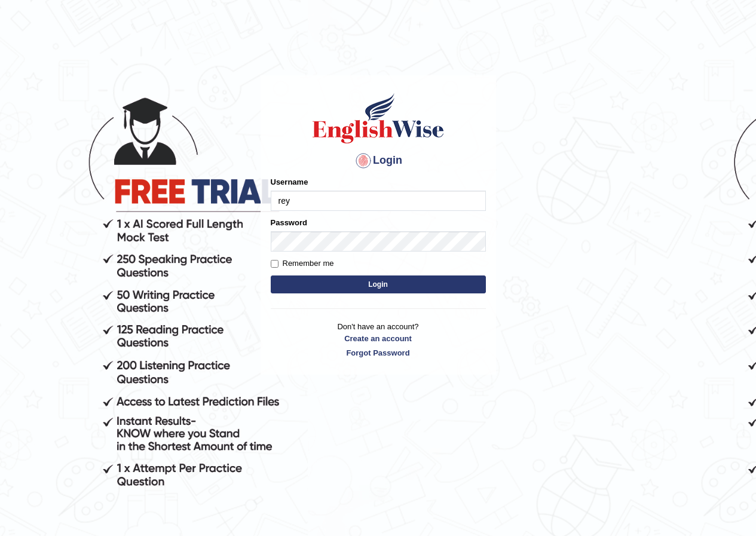 The height and width of the screenshot is (536, 756). Describe the element at coordinates (302, 263) in the screenshot. I see `label: Remember me` at that location.